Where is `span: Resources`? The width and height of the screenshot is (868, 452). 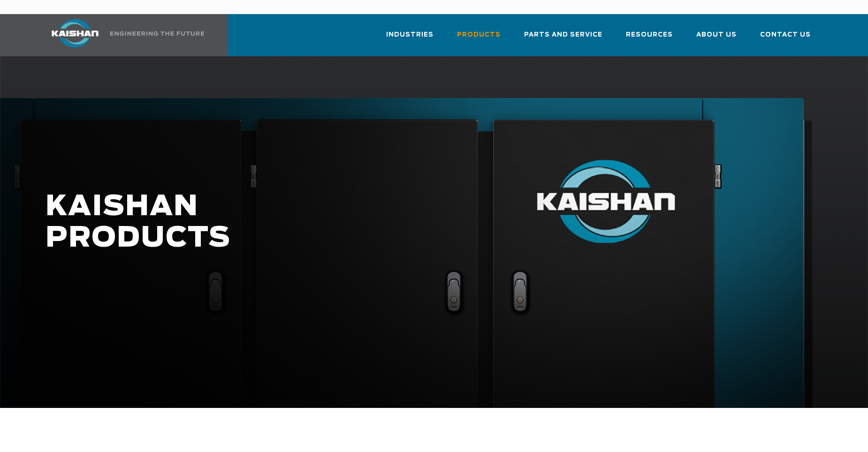 span: Resources is located at coordinates (650, 34).